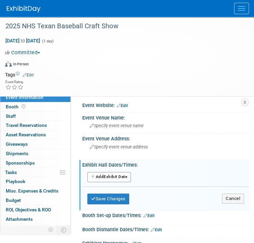  Describe the element at coordinates (17, 144) in the screenshot. I see `span: Giveaways` at that location.